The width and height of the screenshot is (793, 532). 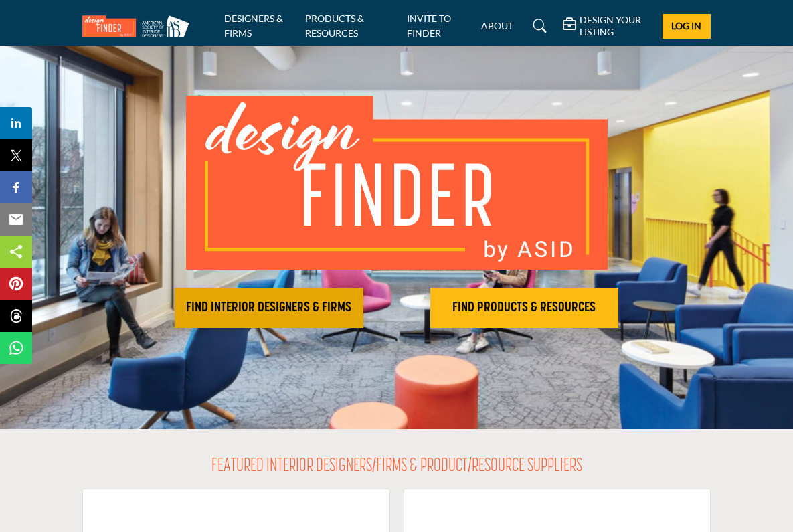 I want to click on a: DESIGNERS & FIRMS, so click(x=253, y=25).